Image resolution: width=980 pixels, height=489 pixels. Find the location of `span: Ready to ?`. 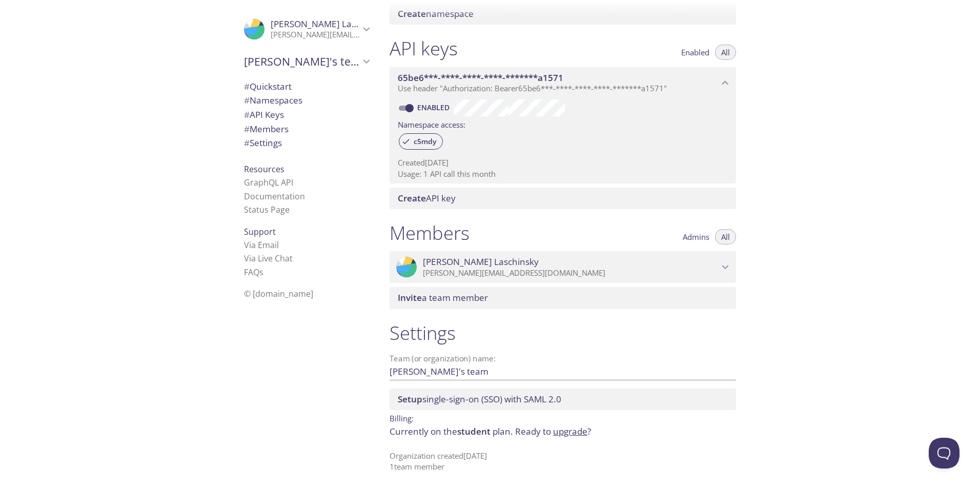

span: Ready to ? is located at coordinates (553, 431).